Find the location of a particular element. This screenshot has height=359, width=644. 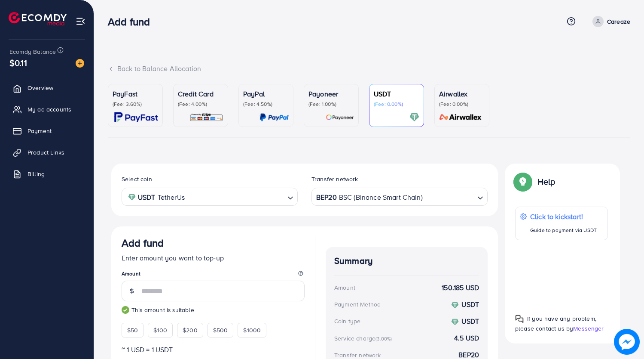

h4: Summary is located at coordinates (406, 261).